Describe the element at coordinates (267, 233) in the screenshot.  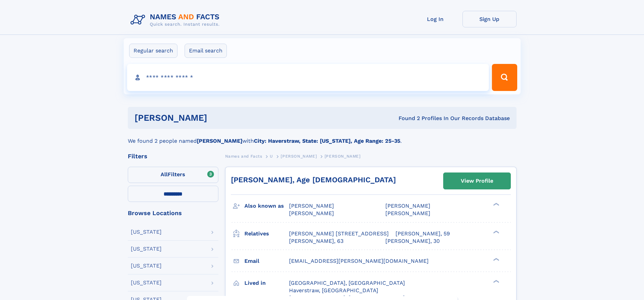
I see `h3: Relatives` at that location.